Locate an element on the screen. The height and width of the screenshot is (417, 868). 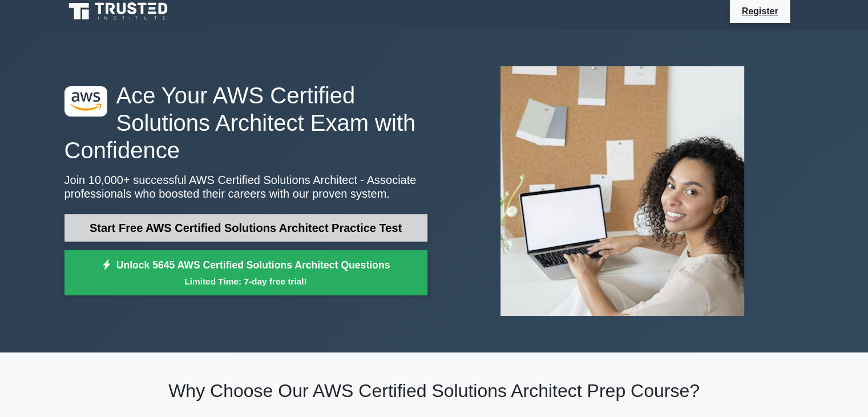
small: Limited Time: 7-day free trial! is located at coordinates (246, 281).